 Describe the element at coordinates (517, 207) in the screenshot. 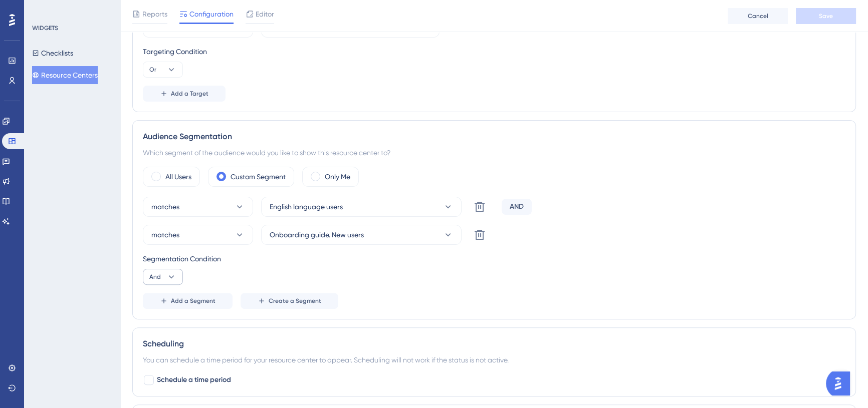

I see `div: AND` at that location.